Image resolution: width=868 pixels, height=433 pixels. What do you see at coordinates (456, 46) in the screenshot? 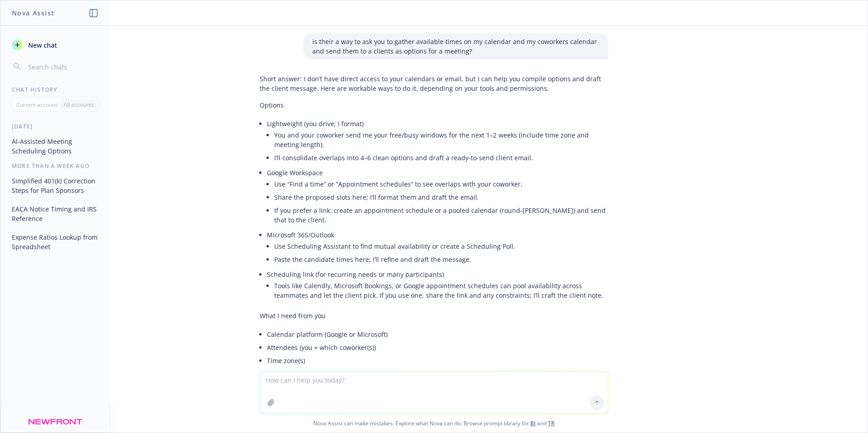
I see `p: is their a way to ask you to gather available times on my calendar and my coworkers calendar and ...` at bounding box center [456, 46].